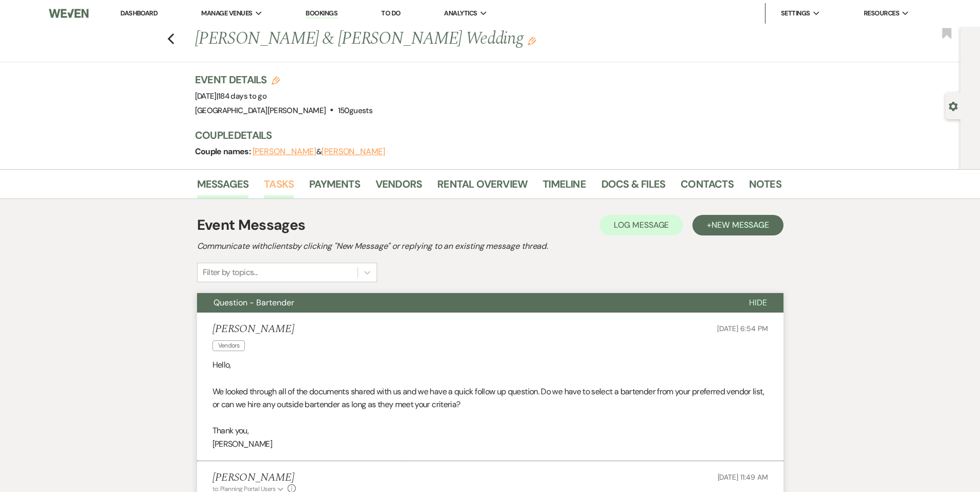 The height and width of the screenshot is (492, 980). Describe the element at coordinates (482, 187) in the screenshot. I see `a: Rental Overview` at that location.